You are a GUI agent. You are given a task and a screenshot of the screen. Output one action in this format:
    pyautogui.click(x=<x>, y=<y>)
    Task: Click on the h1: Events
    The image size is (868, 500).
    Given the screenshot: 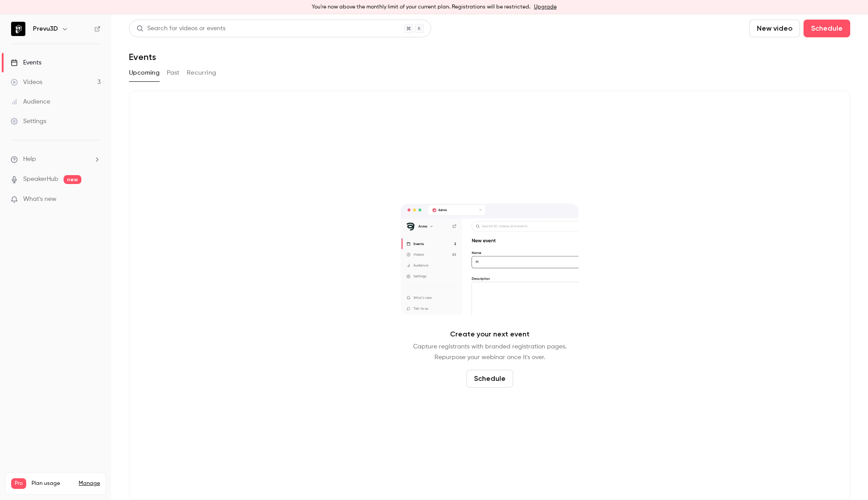 What is the action you would take?
    pyautogui.click(x=142, y=57)
    